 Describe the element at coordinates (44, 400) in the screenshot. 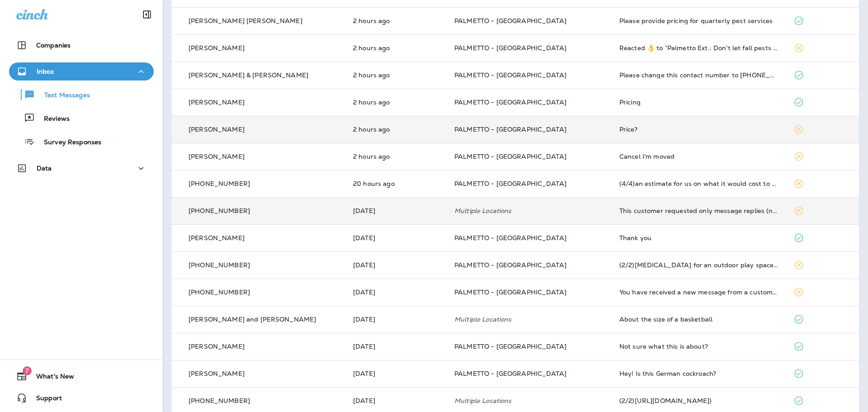

I see `span: Support` at that location.